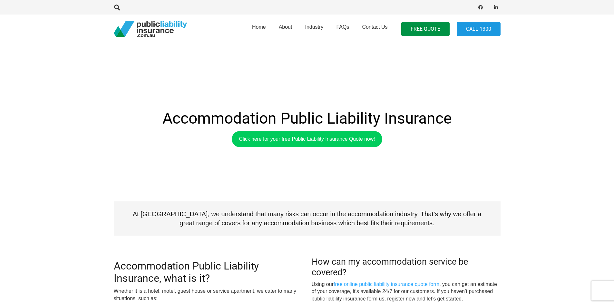 The width and height of the screenshot is (614, 305). Describe the element at coordinates (314, 27) in the screenshot. I see `span: Industry` at that location.